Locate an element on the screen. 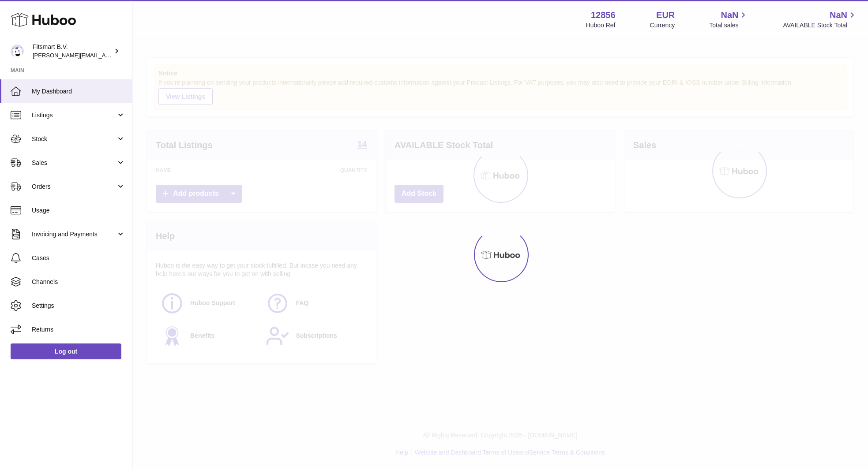  span: AVAILABLE Stock Total is located at coordinates (819, 25).